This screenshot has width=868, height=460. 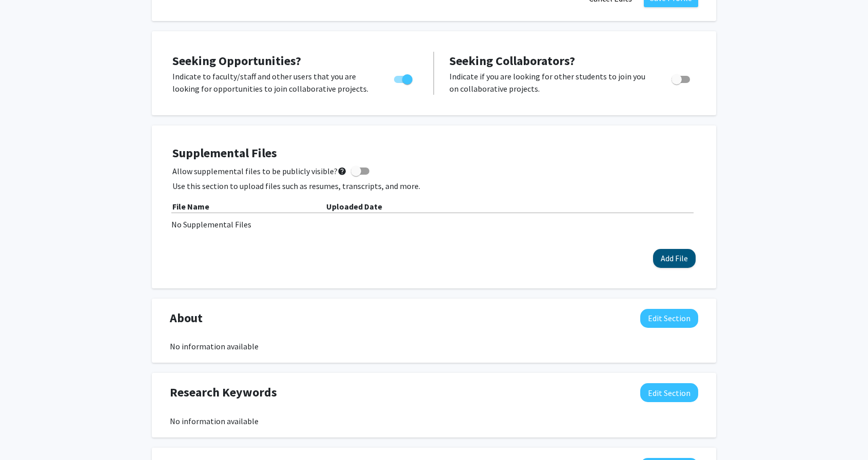 What do you see at coordinates (273, 83) in the screenshot?
I see `p: Indicate to faculty/staff and other users that you are looking for opportunities to join collabor...` at bounding box center [273, 83].